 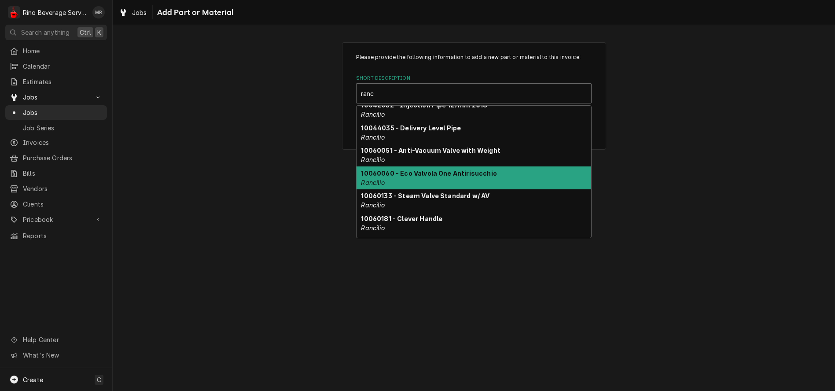 I want to click on div: Rino Beverage Service, so click(x=55, y=12).